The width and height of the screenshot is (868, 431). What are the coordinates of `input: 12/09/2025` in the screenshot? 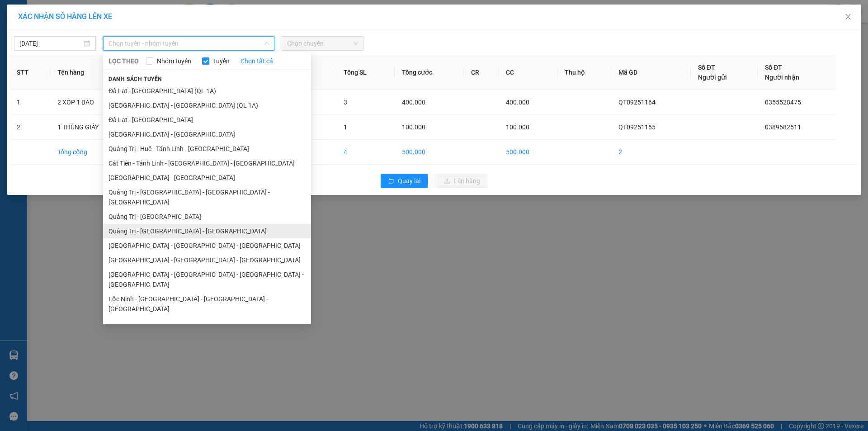 It's located at (50, 43).